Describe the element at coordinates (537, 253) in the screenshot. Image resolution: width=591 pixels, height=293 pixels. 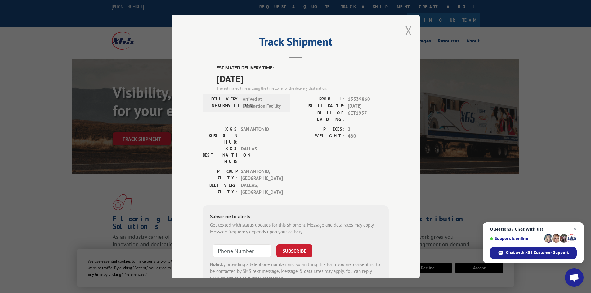
I see `span: Chat with XGS Customer Support` at that location.